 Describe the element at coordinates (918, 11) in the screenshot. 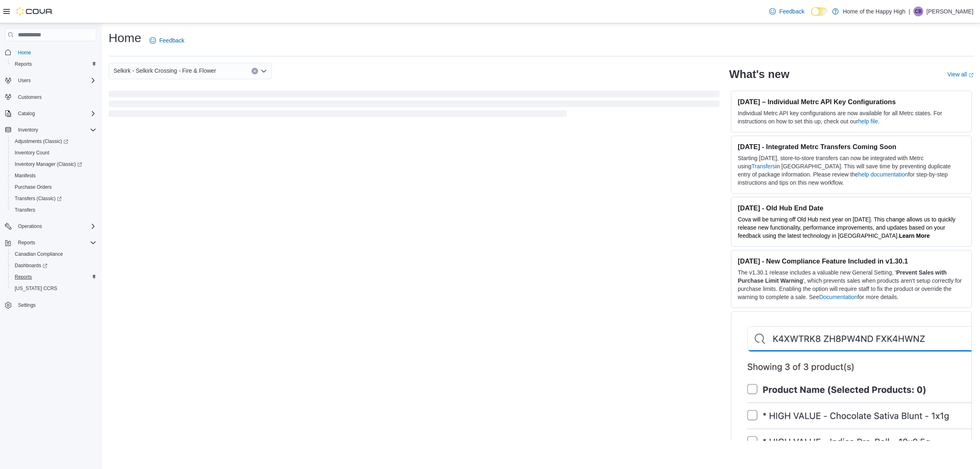

I see `span: CB` at that location.